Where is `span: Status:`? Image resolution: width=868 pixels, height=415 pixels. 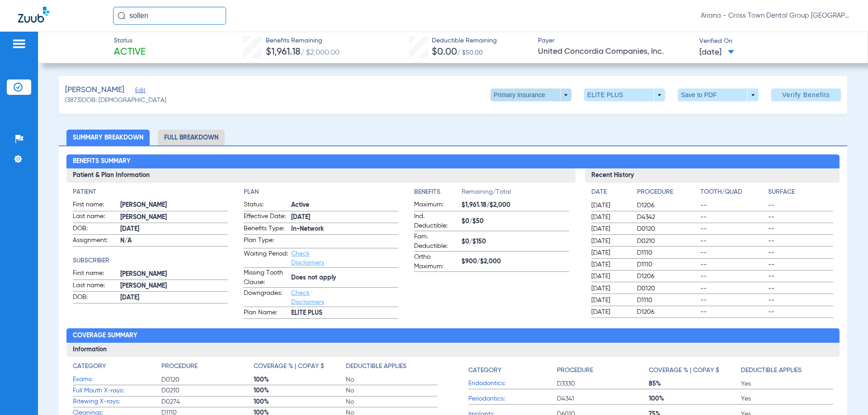
span: Status: is located at coordinates (266, 206).